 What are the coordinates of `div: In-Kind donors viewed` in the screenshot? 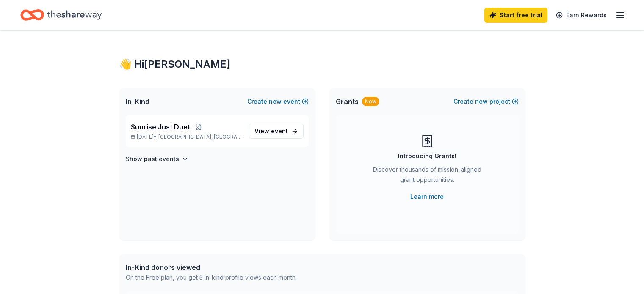 It's located at (212, 267).